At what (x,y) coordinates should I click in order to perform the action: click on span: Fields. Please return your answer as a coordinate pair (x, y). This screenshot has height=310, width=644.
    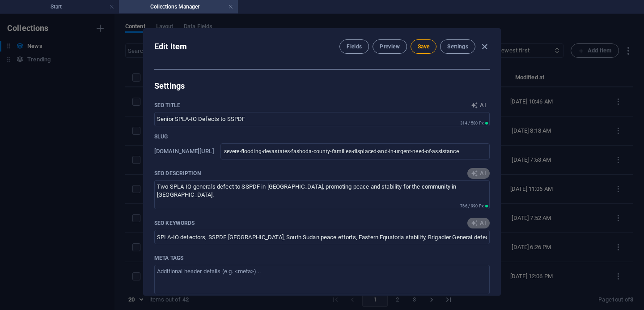
    Looking at the image, I should click on (354, 47).